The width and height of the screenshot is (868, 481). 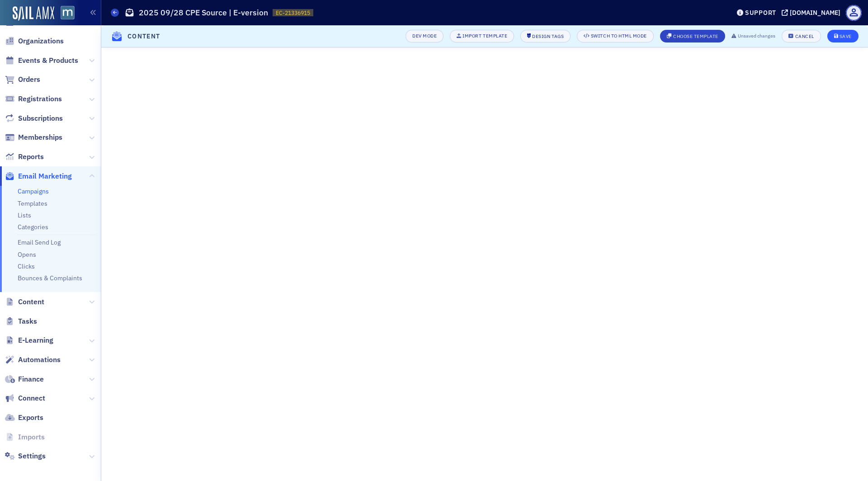 What do you see at coordinates (24, 418) in the screenshot?
I see `a: Exports` at bounding box center [24, 418].